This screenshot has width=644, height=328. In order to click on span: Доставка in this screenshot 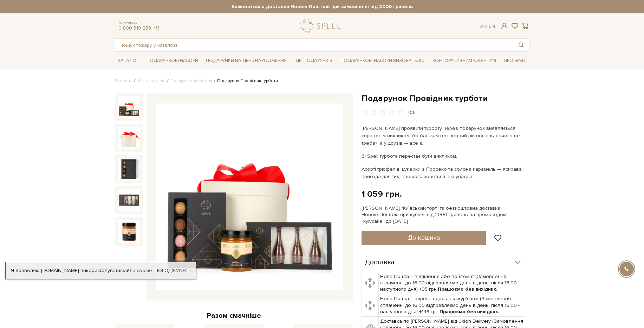, I will do `click(380, 262)`.